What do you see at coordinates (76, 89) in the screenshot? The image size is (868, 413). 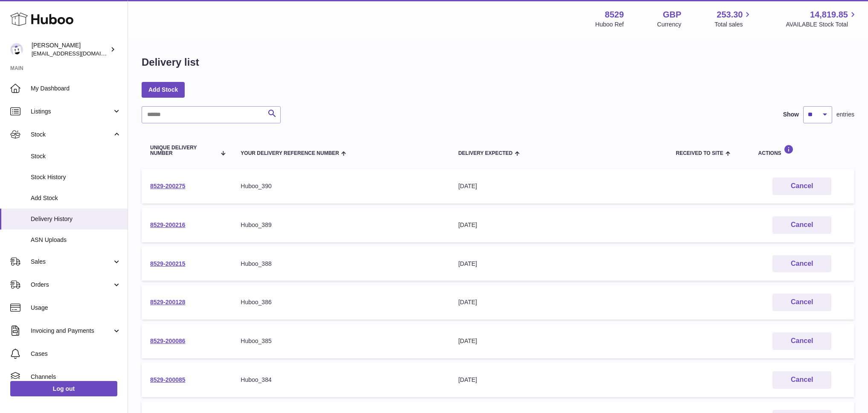 I see `span: My Dashboard` at bounding box center [76, 89].